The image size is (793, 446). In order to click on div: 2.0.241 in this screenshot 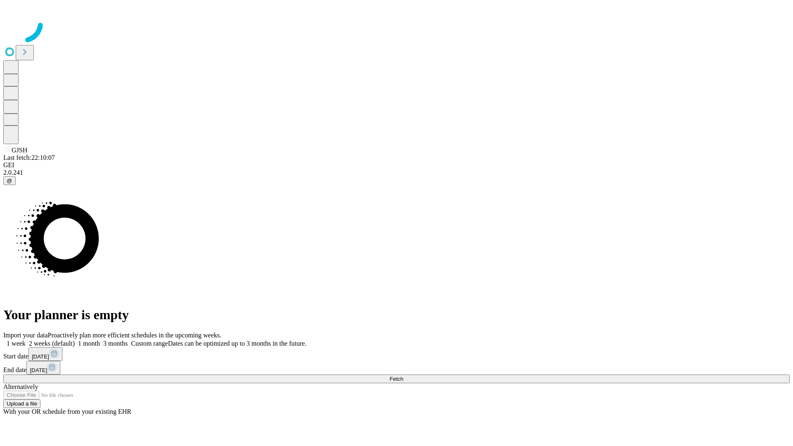, I will do `click(397, 173)`.